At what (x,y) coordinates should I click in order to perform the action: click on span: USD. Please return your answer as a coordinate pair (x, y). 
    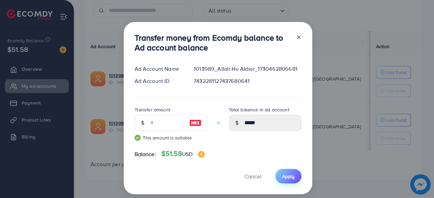
    Looking at the image, I should click on (187, 154).